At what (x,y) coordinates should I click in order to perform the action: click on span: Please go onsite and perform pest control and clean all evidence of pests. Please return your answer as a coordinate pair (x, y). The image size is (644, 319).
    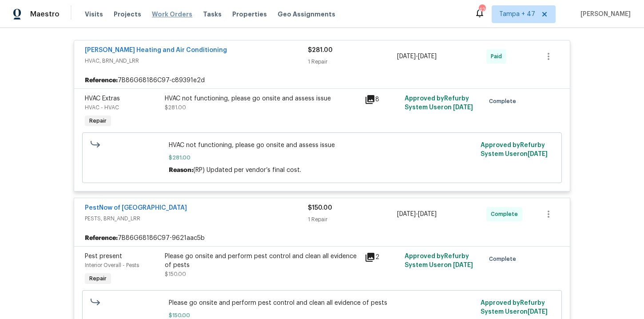
    Looking at the image, I should click on (322, 303).